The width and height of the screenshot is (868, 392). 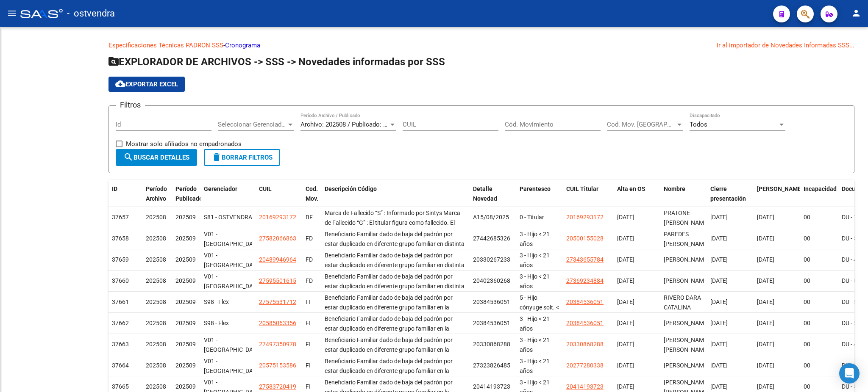 I want to click on span: Incapacidad, so click(x=819, y=189).